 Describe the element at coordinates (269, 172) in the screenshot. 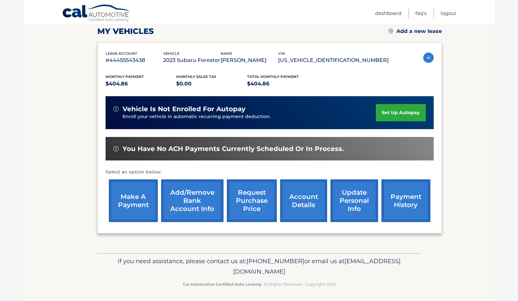

I see `p: Select an option below:` at that location.